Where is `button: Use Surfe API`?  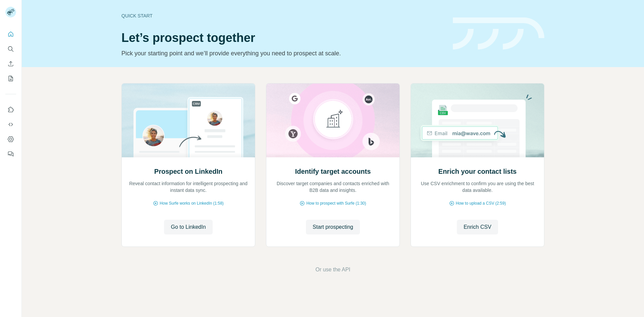 button: Use Surfe API is located at coordinates (11, 124).